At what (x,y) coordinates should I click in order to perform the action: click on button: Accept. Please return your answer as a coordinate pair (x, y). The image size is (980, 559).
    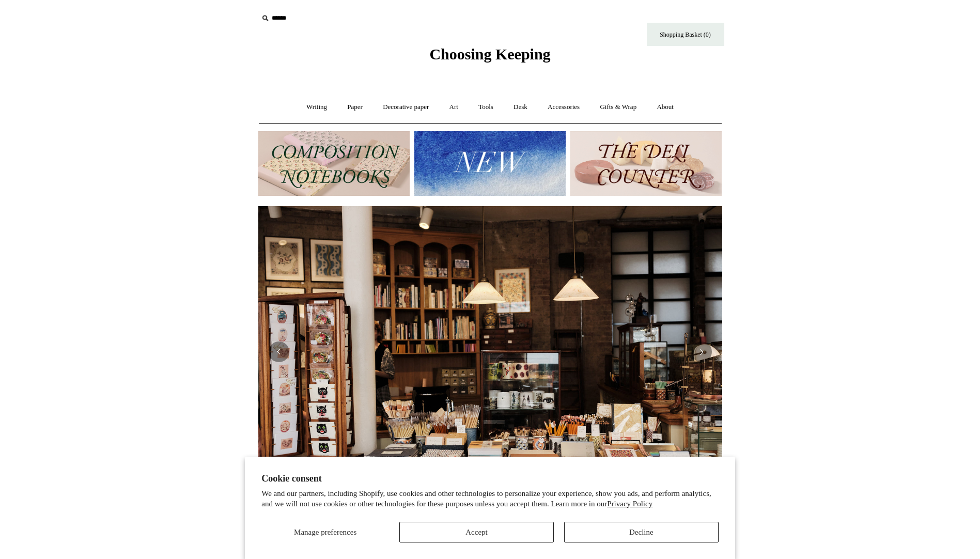
    Looking at the image, I should click on (476, 532).